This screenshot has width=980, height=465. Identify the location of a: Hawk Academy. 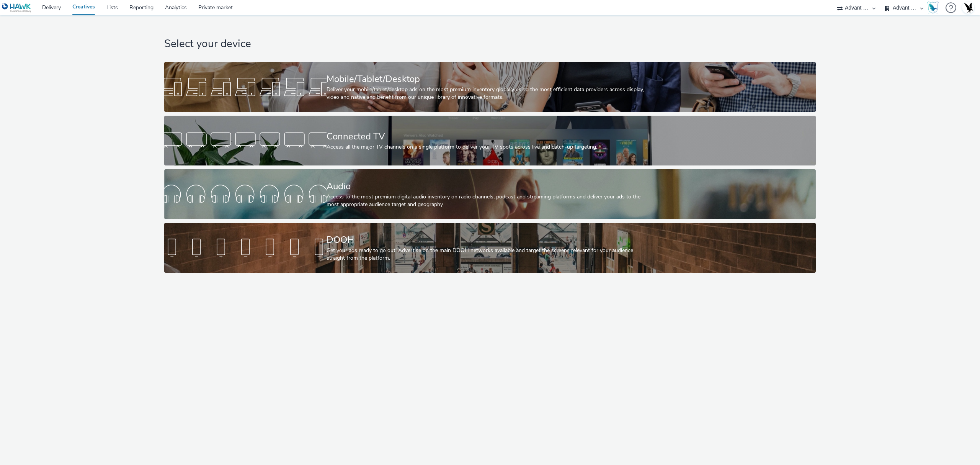
(934, 8).